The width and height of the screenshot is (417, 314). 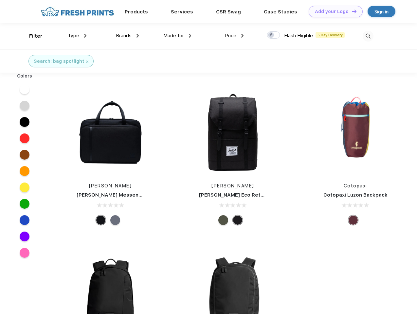 I want to click on div: Add your Logo, so click(x=331, y=11).